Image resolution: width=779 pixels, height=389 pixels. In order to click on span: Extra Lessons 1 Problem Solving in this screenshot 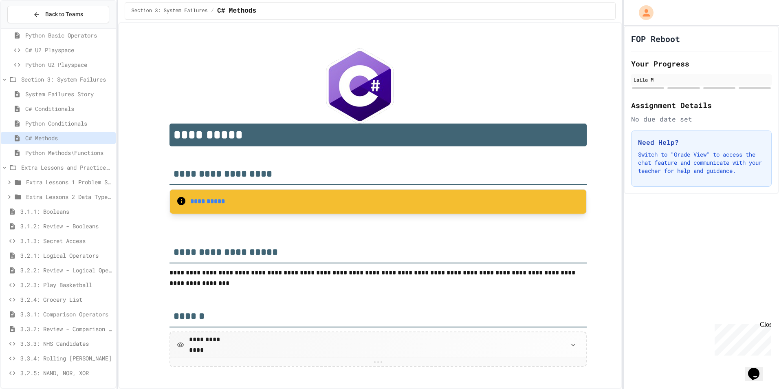, I will do `click(69, 182)`.